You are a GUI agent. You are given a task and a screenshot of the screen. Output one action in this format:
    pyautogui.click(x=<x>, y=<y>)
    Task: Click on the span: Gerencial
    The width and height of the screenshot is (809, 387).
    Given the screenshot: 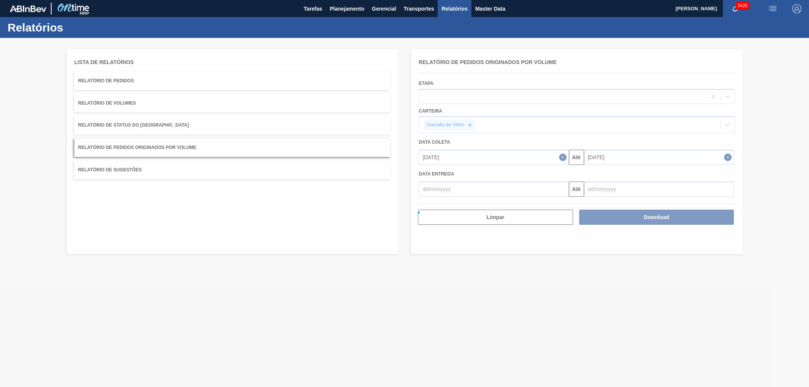 What is the action you would take?
    pyautogui.click(x=384, y=9)
    